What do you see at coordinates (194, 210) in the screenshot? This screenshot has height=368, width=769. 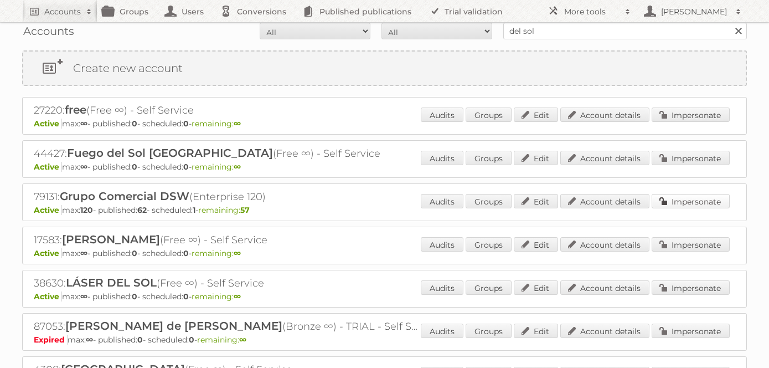 I see `strong: 1` at bounding box center [194, 210].